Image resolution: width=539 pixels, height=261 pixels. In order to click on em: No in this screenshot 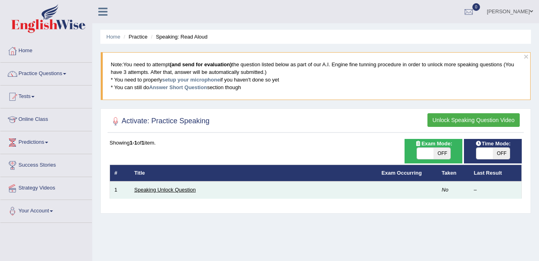, I will do `click(445, 190)`.